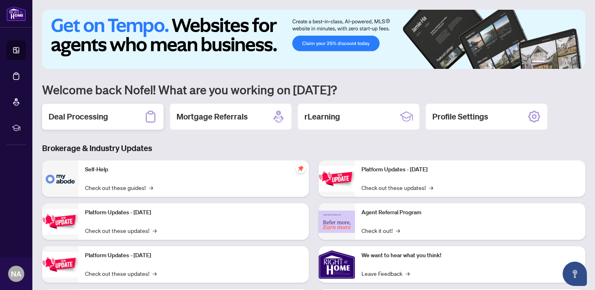  What do you see at coordinates (569, 62) in the screenshot?
I see `button: 5` at bounding box center [569, 62].